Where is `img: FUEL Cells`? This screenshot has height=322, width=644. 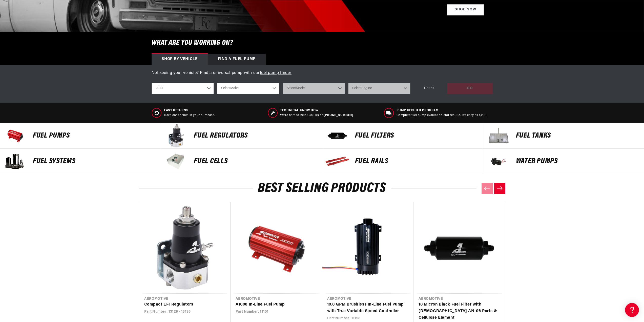
img: FUEL Cells is located at coordinates (176, 161).